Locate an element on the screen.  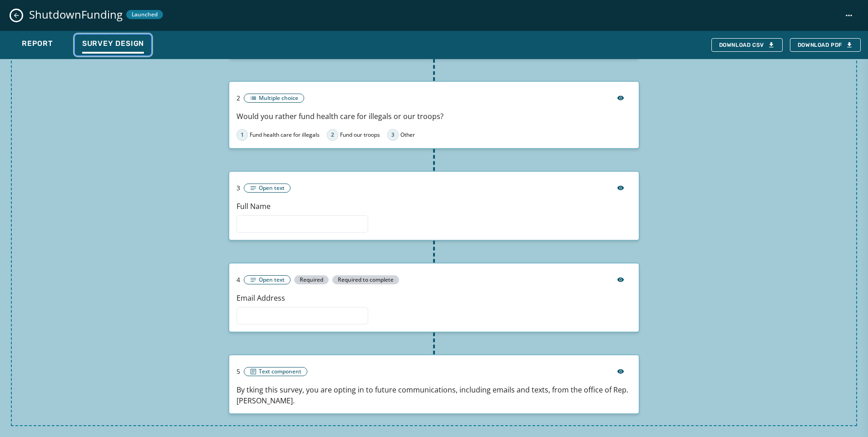
span: Report is located at coordinates (37, 44).